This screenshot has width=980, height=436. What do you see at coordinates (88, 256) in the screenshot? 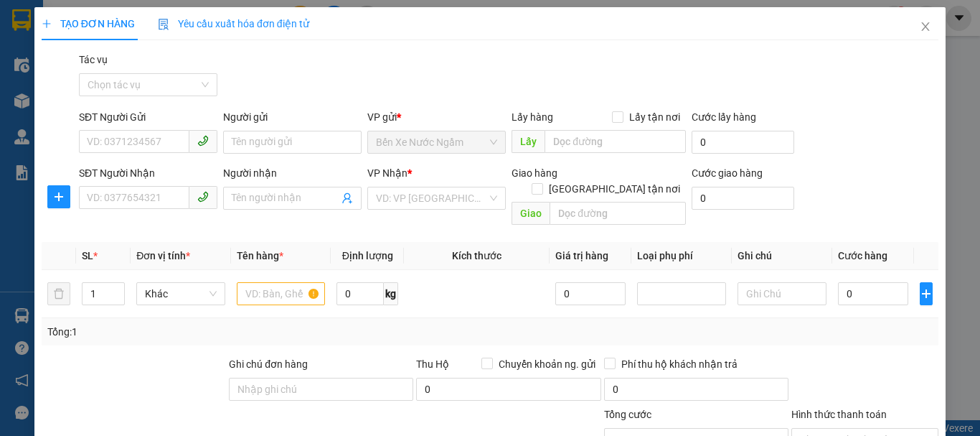
I see `span: SL` at bounding box center [88, 256].